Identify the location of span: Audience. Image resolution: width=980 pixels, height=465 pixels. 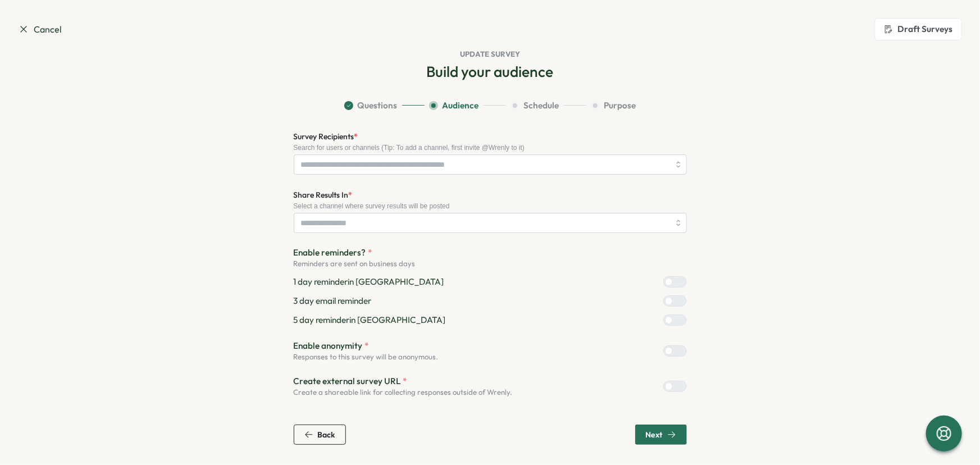
(460, 105).